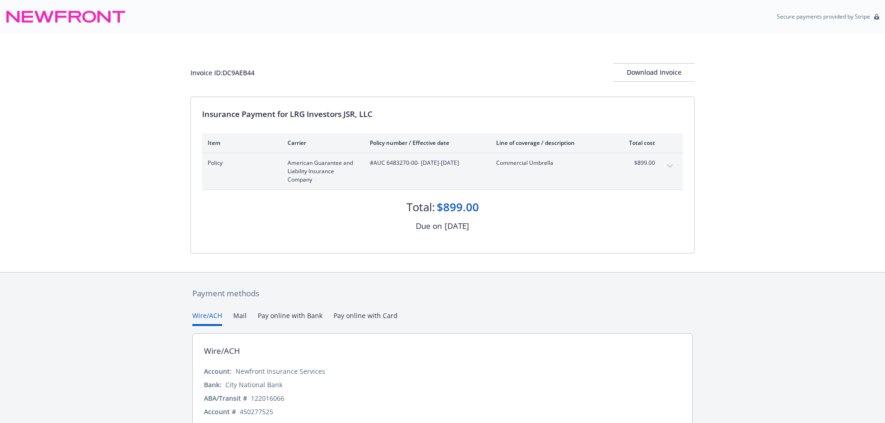  What do you see at coordinates (222, 351) in the screenshot?
I see `div: Wire/ACH` at bounding box center [222, 351].